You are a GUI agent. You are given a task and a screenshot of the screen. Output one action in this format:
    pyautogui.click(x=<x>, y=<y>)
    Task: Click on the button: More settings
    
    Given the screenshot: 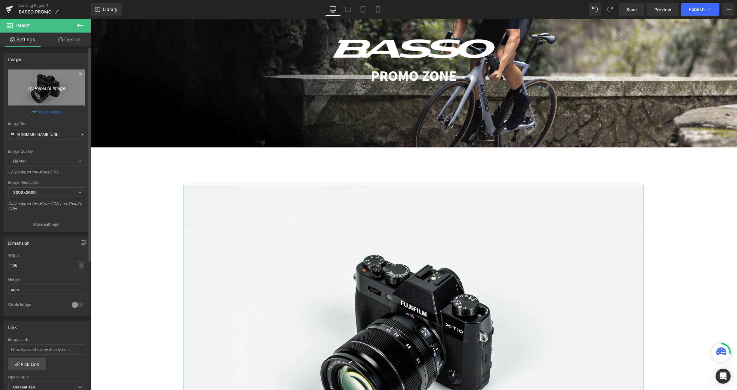 What is the action you would take?
    pyautogui.click(x=47, y=224)
    